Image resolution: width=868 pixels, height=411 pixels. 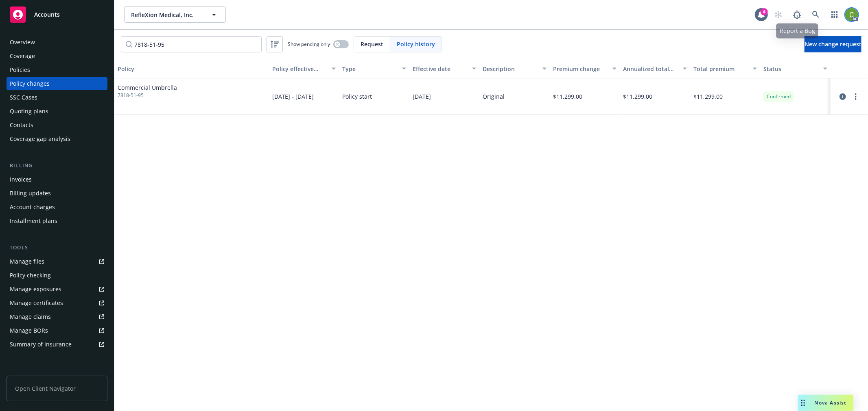 I want to click on div: Original, so click(x=493, y=96).